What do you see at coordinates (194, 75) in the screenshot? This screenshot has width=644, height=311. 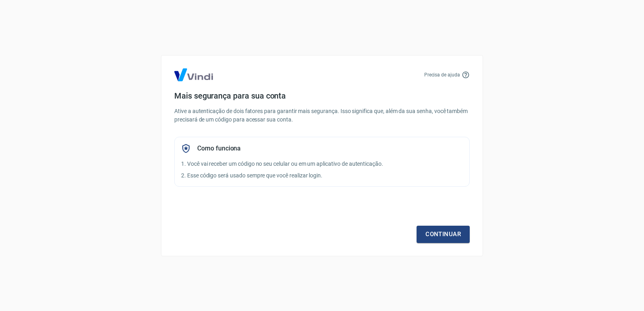 I see `img: Logo Vind` at bounding box center [194, 75].